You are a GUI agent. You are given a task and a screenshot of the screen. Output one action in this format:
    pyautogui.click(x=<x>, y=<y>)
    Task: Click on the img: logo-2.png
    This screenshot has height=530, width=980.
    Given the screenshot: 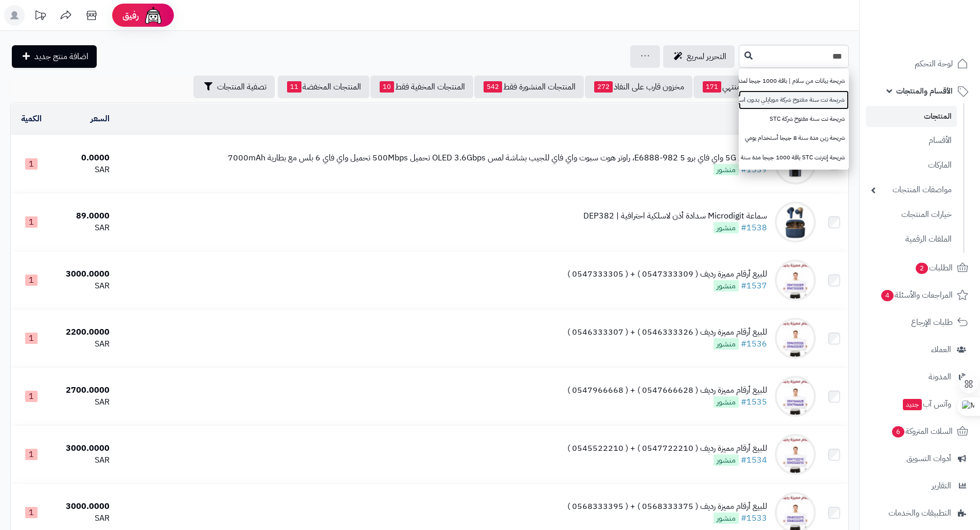 What is the action you would take?
    pyautogui.click(x=940, y=19)
    